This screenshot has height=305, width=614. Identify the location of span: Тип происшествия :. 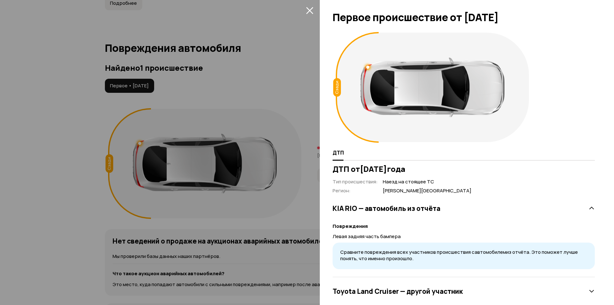
(355, 181).